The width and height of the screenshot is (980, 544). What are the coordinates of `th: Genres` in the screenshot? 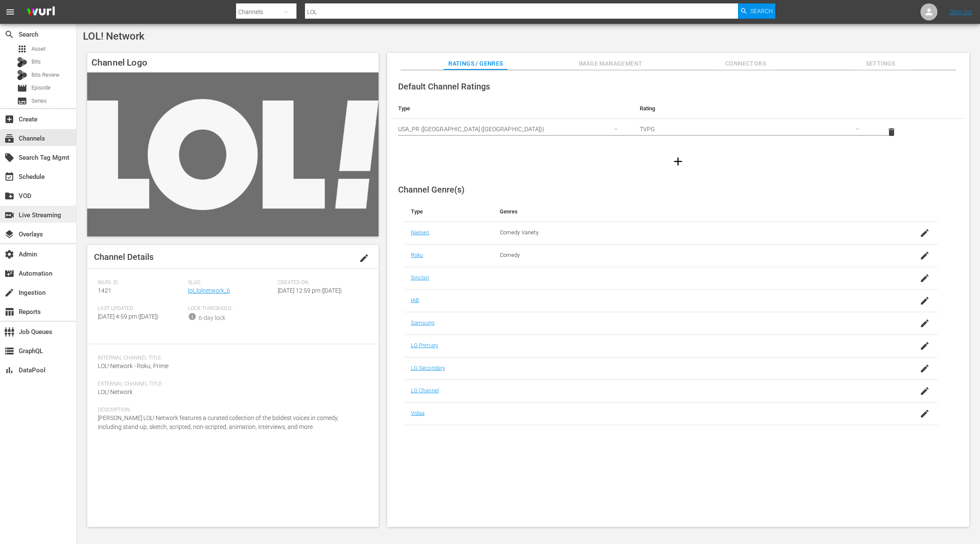 It's located at (686, 212).